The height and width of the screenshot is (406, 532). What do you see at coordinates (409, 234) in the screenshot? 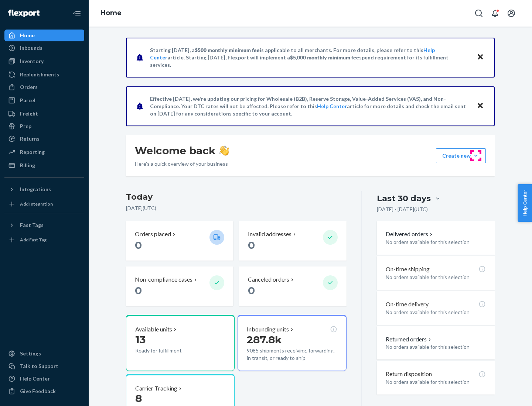
I see `button: Delivered orders` at bounding box center [409, 234].